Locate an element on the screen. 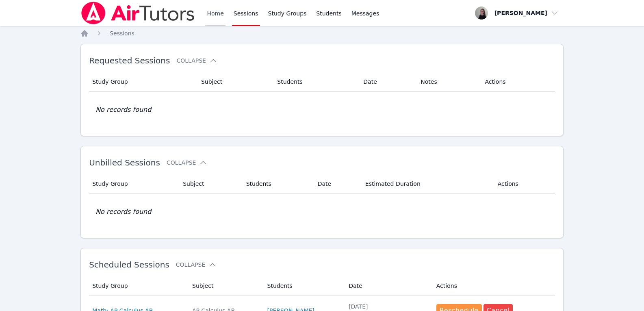 This screenshot has width=644, height=311. span: Requested Sessions is located at coordinates (129, 61).